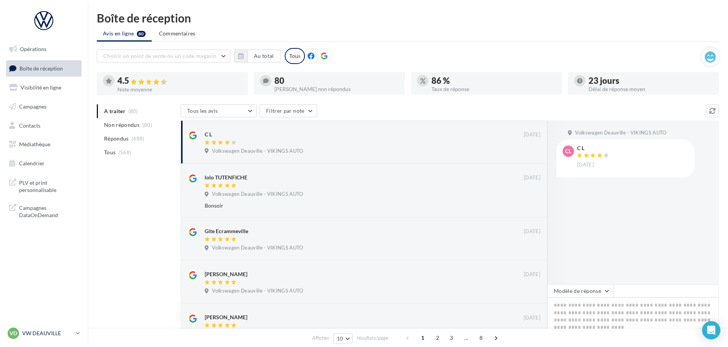 The image size is (728, 347). What do you see at coordinates (202, 110) in the screenshot?
I see `span: Tous les avis` at bounding box center [202, 110].